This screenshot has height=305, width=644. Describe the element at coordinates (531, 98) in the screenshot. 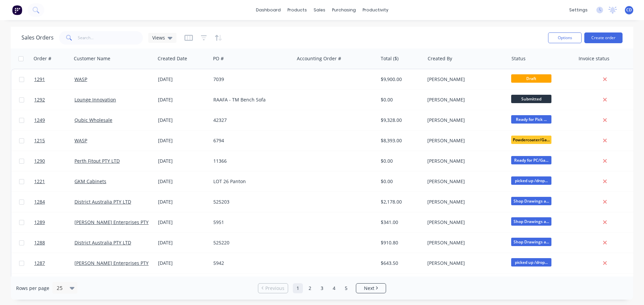

I see `span: Submitted` at that location.